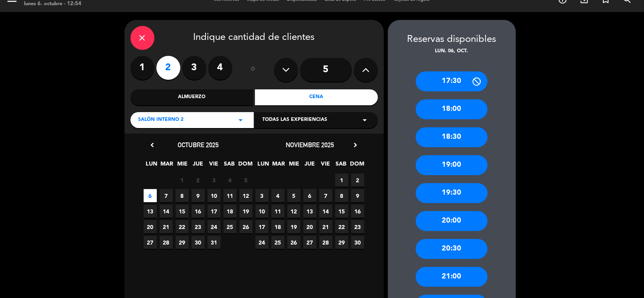 The height and width of the screenshot is (298, 644). What do you see at coordinates (451, 81) in the screenshot?
I see `div: 17:30` at bounding box center [451, 81].